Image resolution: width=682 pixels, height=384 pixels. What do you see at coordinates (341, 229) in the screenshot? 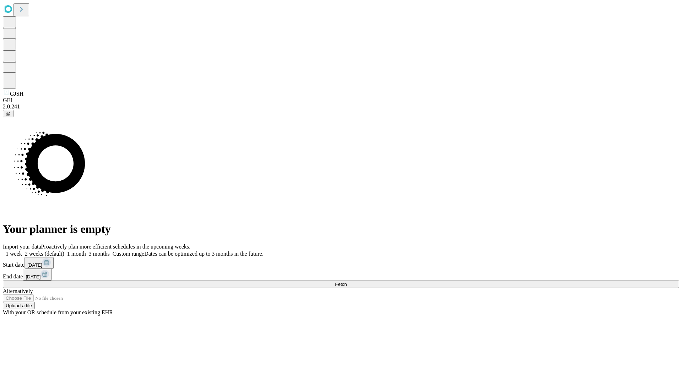
I see `h1: Your planner is empty` at bounding box center [341, 229].